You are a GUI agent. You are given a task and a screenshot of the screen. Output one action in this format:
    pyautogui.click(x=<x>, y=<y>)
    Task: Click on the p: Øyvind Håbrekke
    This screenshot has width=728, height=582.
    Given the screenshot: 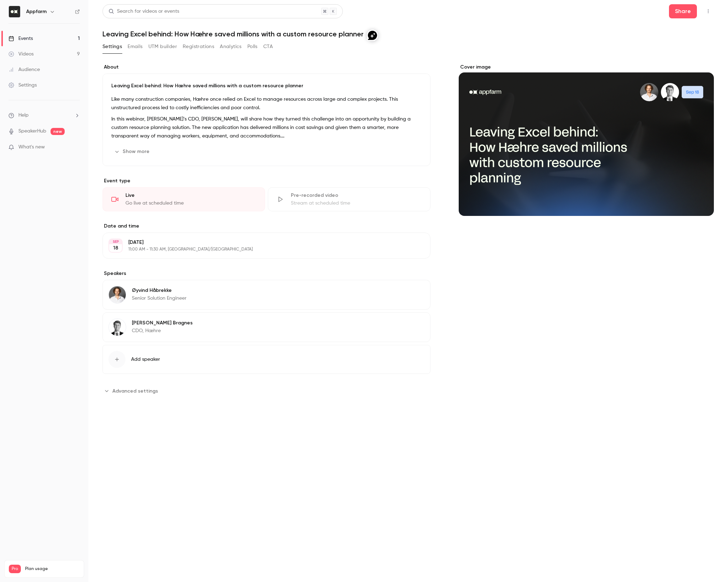 What is the action you would take?
    pyautogui.click(x=159, y=291)
    